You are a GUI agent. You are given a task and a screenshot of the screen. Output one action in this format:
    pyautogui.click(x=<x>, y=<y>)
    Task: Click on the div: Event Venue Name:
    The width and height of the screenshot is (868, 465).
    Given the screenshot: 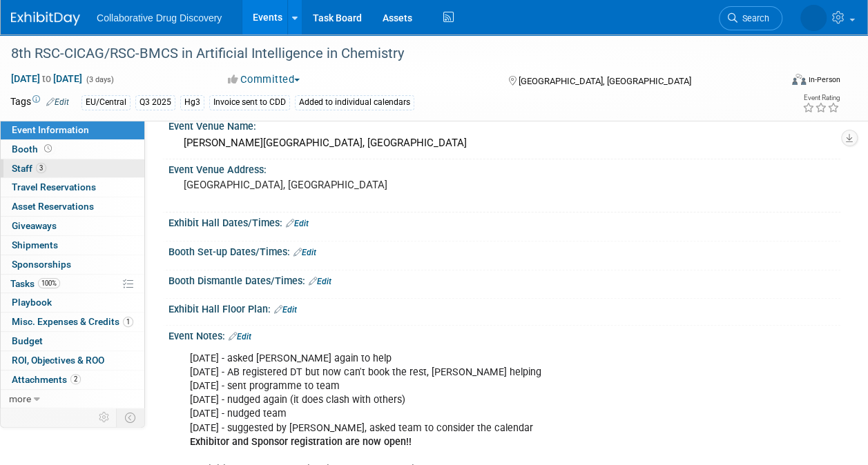 What is the action you would take?
    pyautogui.click(x=504, y=124)
    